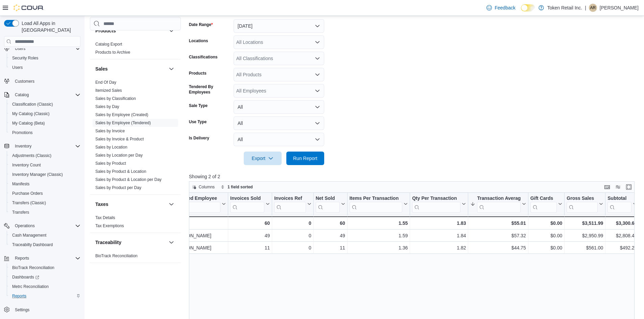 The height and width of the screenshot is (319, 644). I want to click on a: Sales by Employee (Created), so click(122, 115).